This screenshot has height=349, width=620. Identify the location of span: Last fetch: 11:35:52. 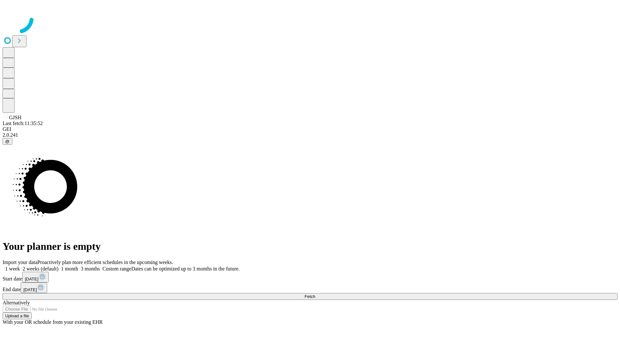
(23, 123).